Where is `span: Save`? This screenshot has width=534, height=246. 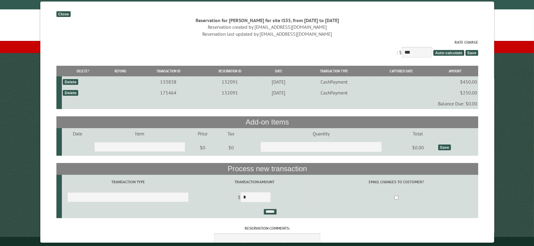
span: Save is located at coordinates (471, 53).